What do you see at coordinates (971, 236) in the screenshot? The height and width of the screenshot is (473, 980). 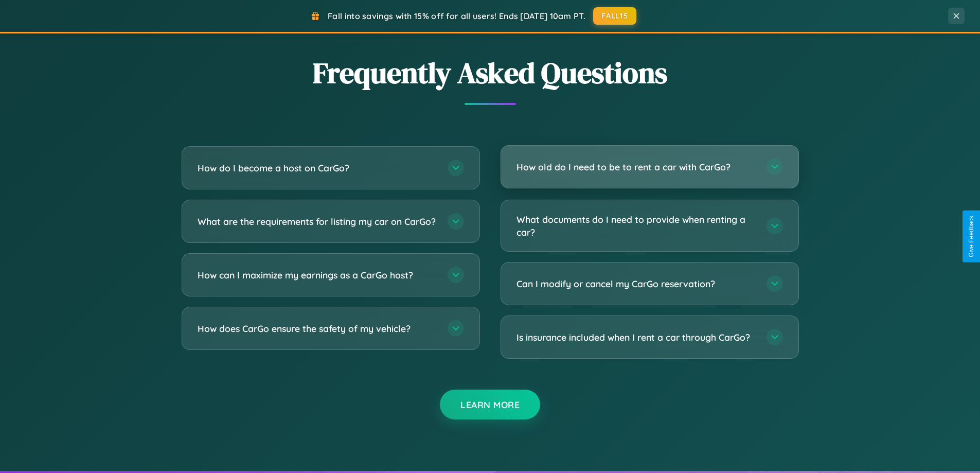 I see `div: Give Feedback` at bounding box center [971, 236].